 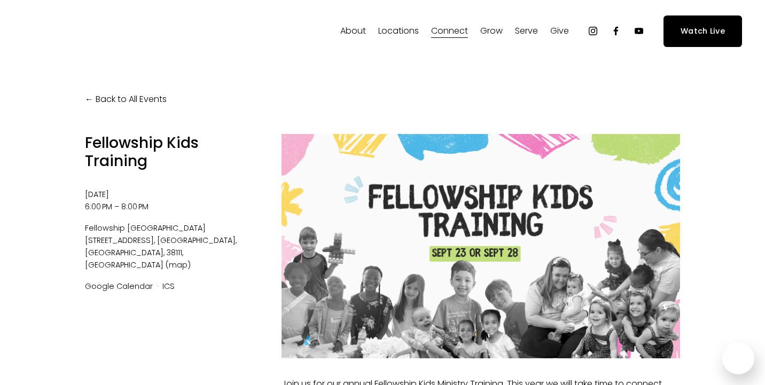 What do you see at coordinates (174, 152) in the screenshot?
I see `h1: Fellowship Kids Training` at bounding box center [174, 152].